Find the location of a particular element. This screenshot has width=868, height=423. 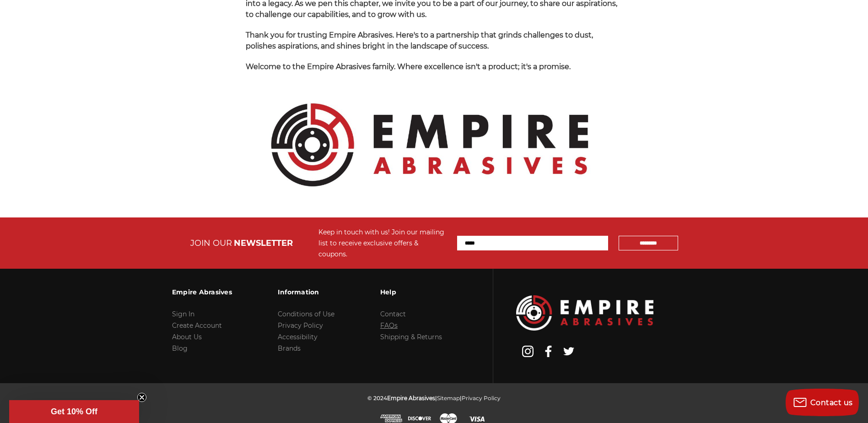

button: Close teaser is located at coordinates (141, 397).